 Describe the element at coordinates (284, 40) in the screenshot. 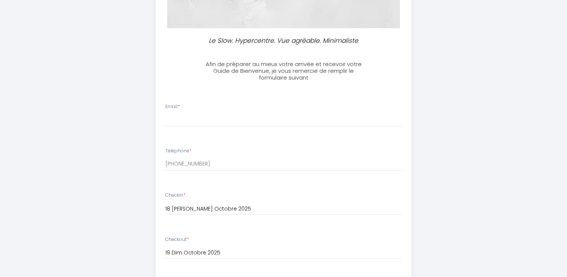

I see `p: Le Slow. Hypercentre. Vue agréable. Minimaliste` at that location.